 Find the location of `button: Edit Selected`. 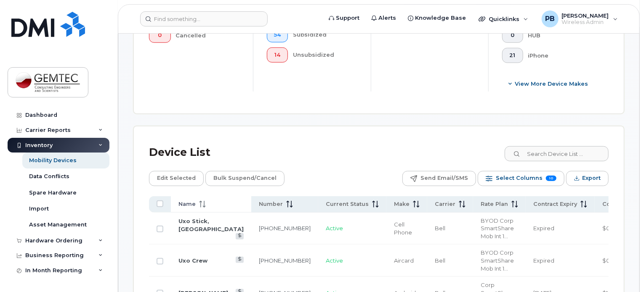

button: Edit Selected is located at coordinates (177, 179).